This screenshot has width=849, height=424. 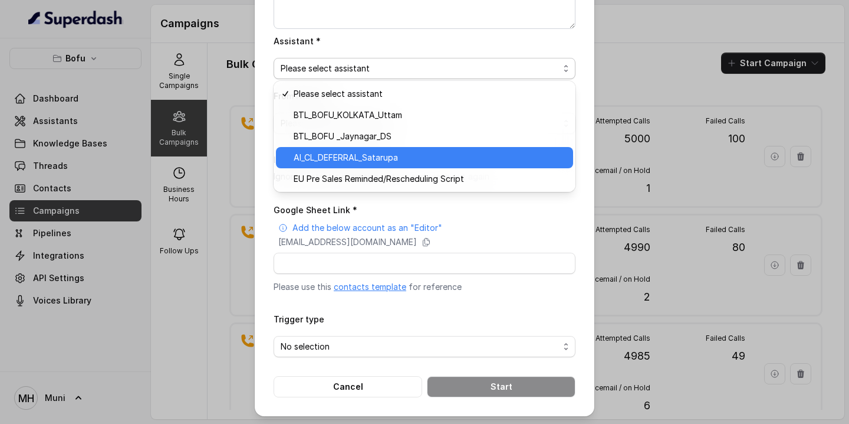 I want to click on span: BTL_BOFU _Jaynagar_DS, so click(x=430, y=136).